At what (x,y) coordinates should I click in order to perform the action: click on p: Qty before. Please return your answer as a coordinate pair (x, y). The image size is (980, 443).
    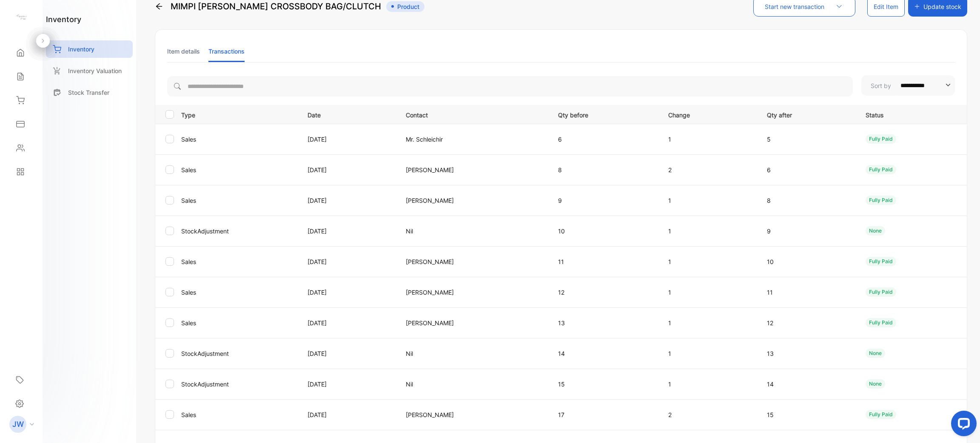
    Looking at the image, I should click on (604, 114).